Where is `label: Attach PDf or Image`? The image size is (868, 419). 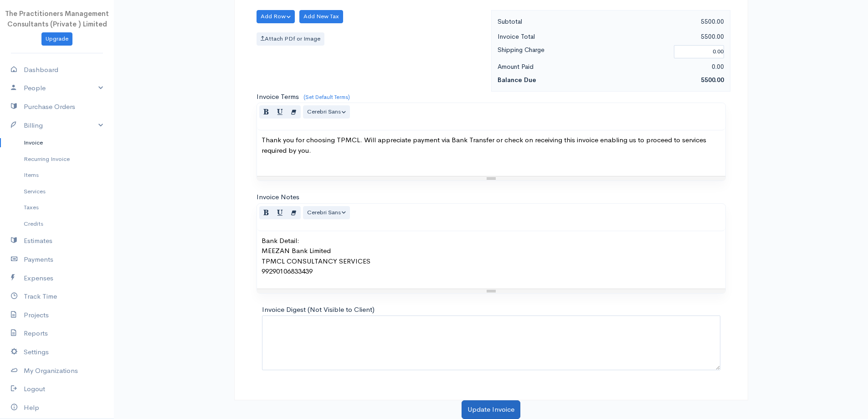
label: Attach PDf or Image is located at coordinates (290, 39).